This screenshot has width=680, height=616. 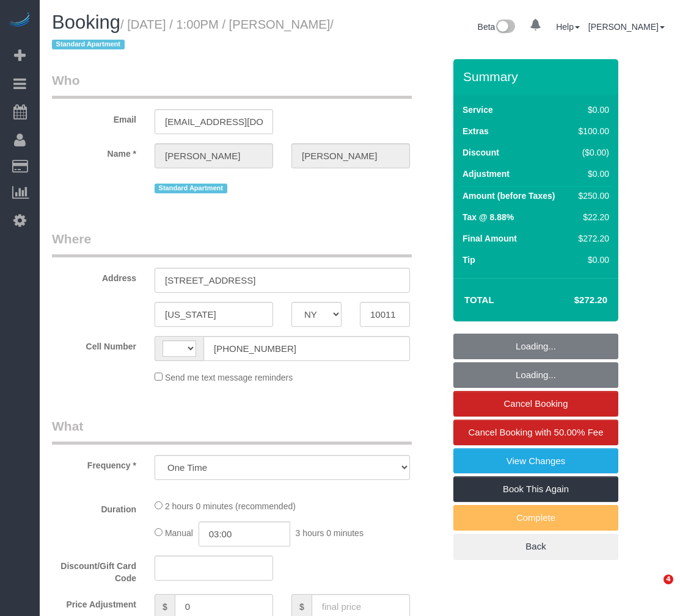 I want to click on div: $272.20, so click(x=591, y=239).